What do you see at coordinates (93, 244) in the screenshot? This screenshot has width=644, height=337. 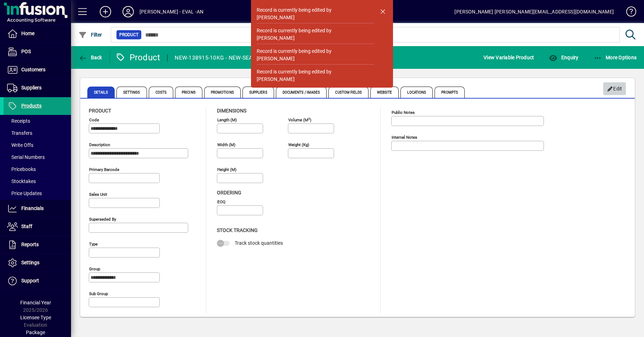 I see `mat-label: Type` at bounding box center [93, 244].